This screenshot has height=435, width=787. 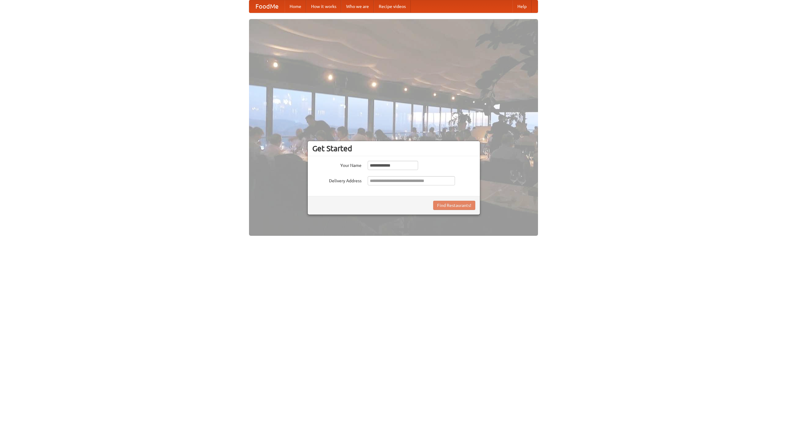 What do you see at coordinates (357, 6) in the screenshot?
I see `a: Who we are` at bounding box center [357, 6].